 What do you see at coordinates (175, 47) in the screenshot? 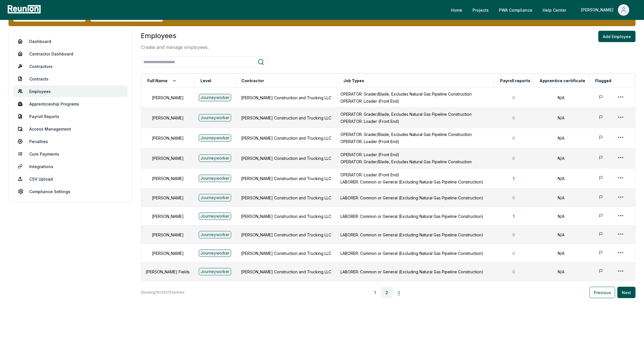
I see `p: Create and manage employees.` at bounding box center [175, 47].